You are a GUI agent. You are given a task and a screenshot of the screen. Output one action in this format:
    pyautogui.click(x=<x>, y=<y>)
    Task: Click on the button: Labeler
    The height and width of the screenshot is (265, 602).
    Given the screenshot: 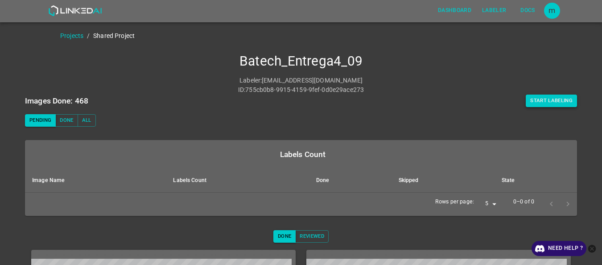 What is the action you would take?
    pyautogui.click(x=494, y=10)
    